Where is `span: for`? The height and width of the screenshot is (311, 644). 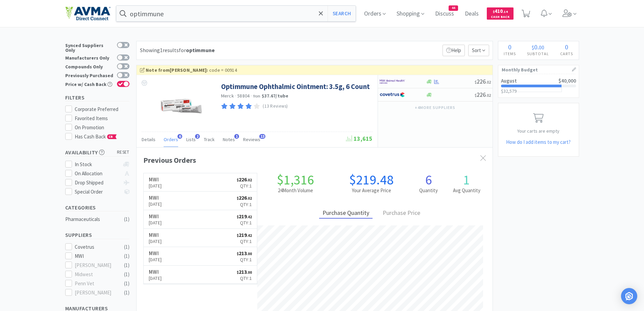
span: for is located at coordinates (196, 50).